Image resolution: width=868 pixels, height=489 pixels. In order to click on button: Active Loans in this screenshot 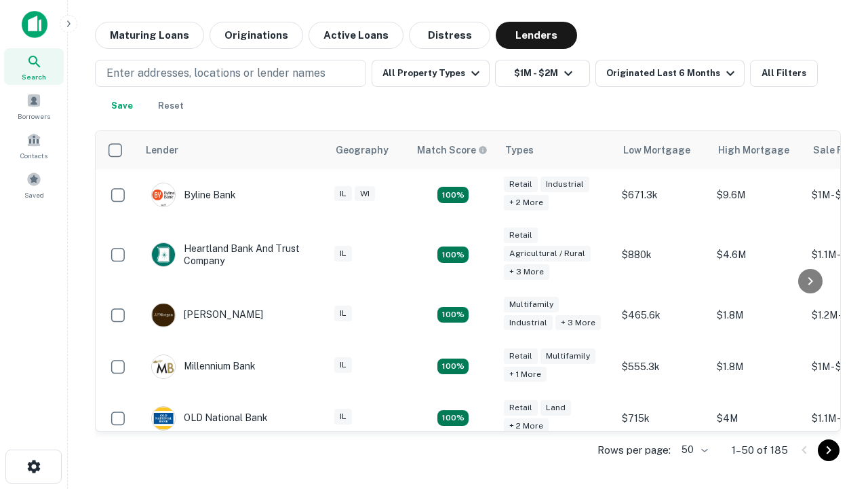, I will do `click(356, 36)`.